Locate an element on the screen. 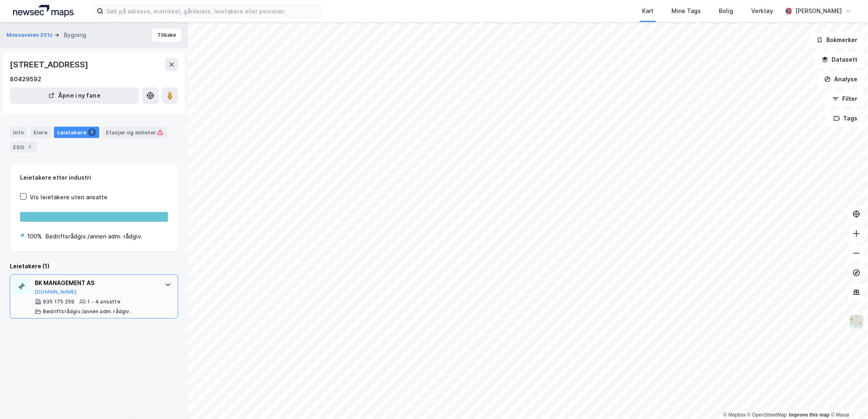 This screenshot has width=868, height=419. button: Tags is located at coordinates (845, 118).